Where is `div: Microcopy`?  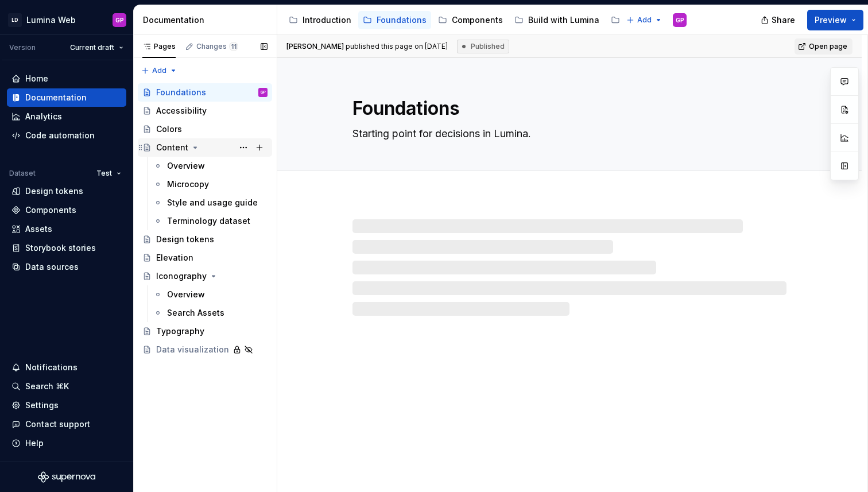 div: Microcopy is located at coordinates (188, 184).